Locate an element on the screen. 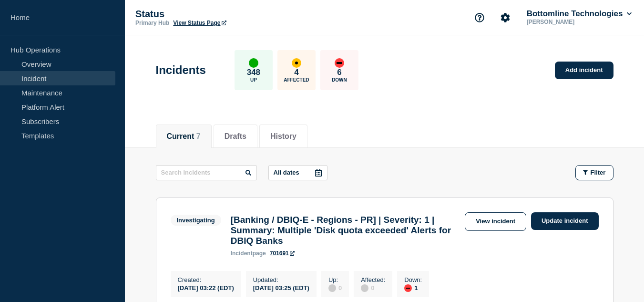 This screenshot has width=644, height=302. span: incident is located at coordinates (242, 253).